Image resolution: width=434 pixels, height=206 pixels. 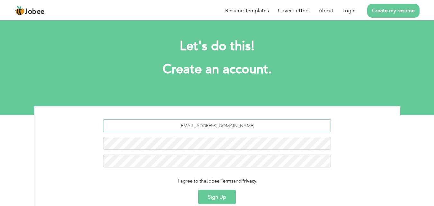 I want to click on a: Resume Templates, so click(x=247, y=11).